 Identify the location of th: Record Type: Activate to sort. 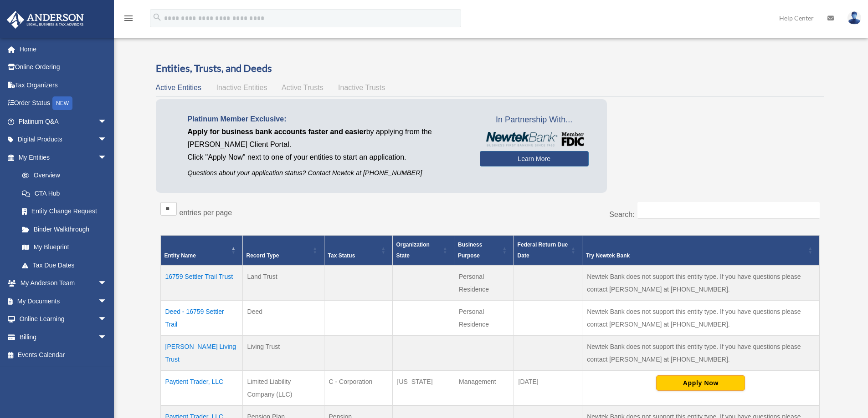
(283, 250).